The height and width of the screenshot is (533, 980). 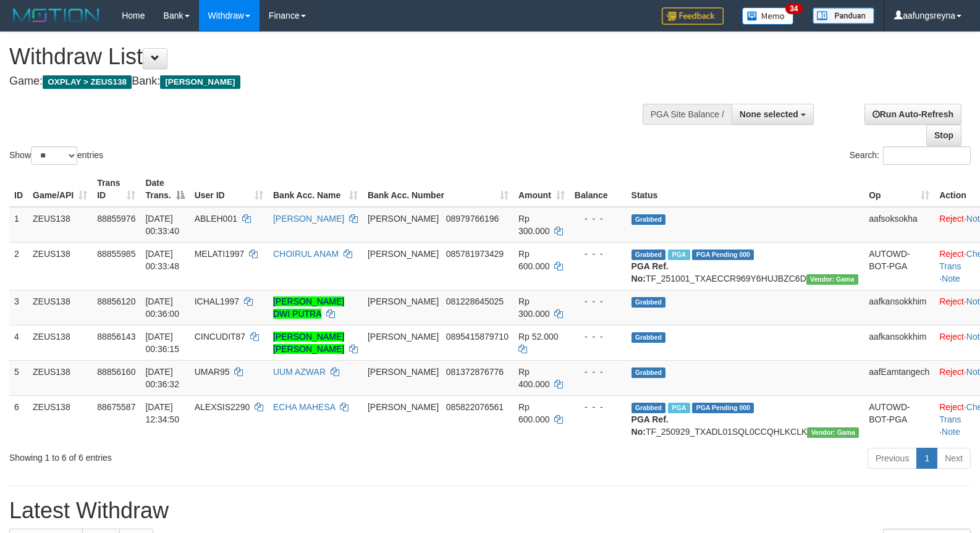 What do you see at coordinates (438, 189) in the screenshot?
I see `th: Bank Acc. Number: activate to sort column ascending` at bounding box center [438, 189].